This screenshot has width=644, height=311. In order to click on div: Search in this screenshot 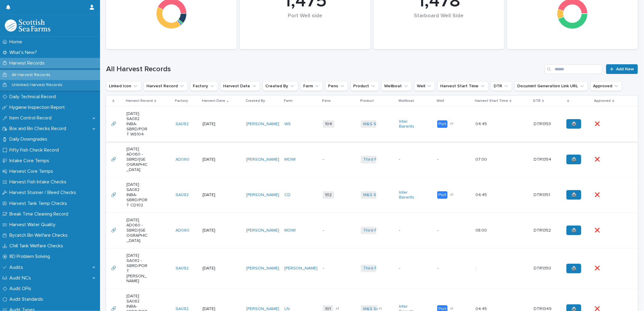, I will do `click(573, 69)`.